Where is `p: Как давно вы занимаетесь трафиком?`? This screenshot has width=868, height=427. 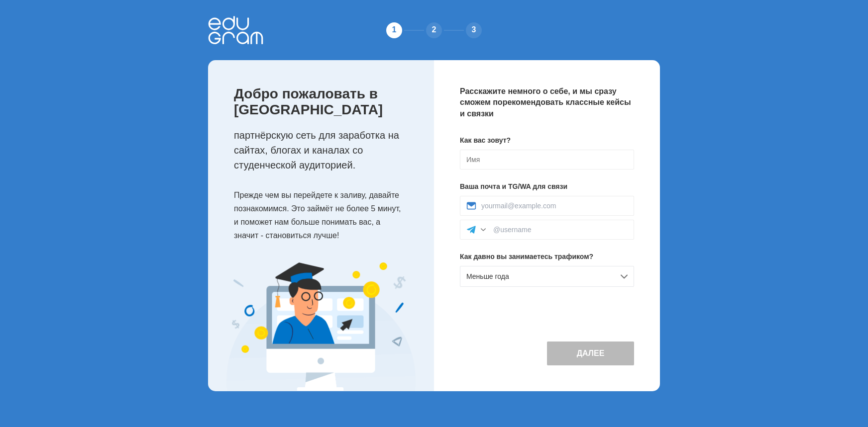 p: Как давно вы занимаетесь трафиком? is located at coordinates (547, 257).